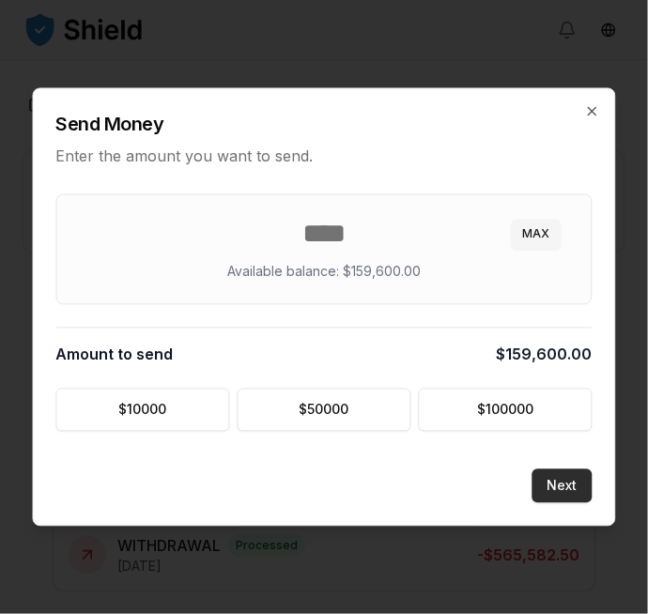 This screenshot has height=614, width=648. Describe the element at coordinates (545, 355) in the screenshot. I see `span: $159,600.00` at that location.